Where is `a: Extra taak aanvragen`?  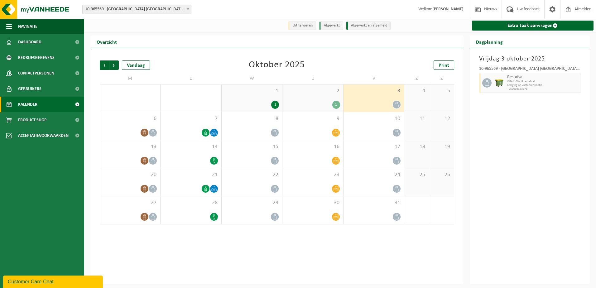 a: Extra taak aanvragen is located at coordinates (533, 26).